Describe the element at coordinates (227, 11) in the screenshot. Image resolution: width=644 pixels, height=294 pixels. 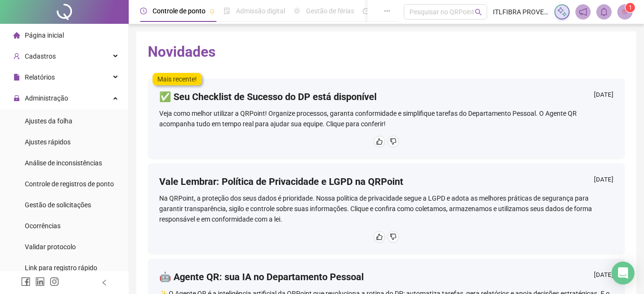
I see `span: file-done` at that location.